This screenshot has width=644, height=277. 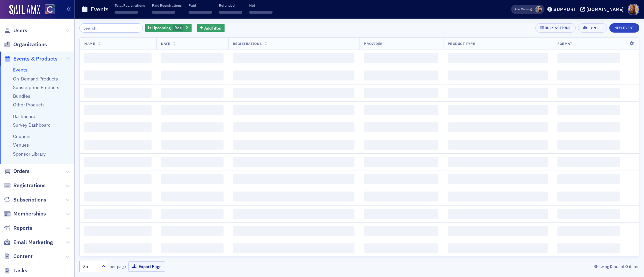 What do you see at coordinates (25, 44) in the screenshot?
I see `a: Organizations` at bounding box center [25, 44].